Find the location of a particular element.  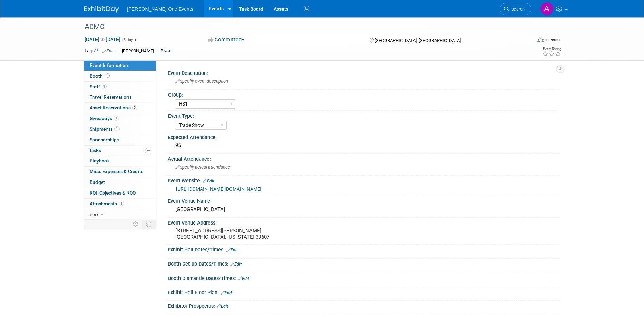

td: Toggle Event Tabs is located at coordinates (149, 224).